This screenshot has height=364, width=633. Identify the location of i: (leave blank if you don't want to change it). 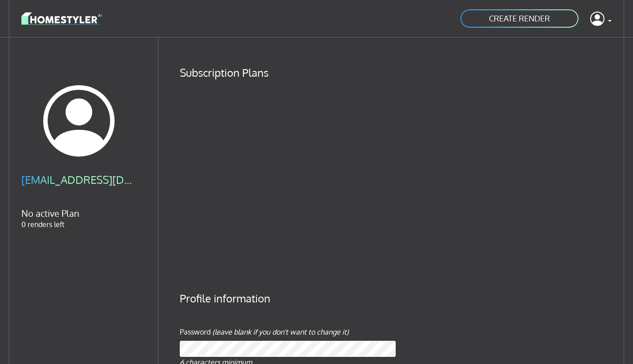
(281, 332).